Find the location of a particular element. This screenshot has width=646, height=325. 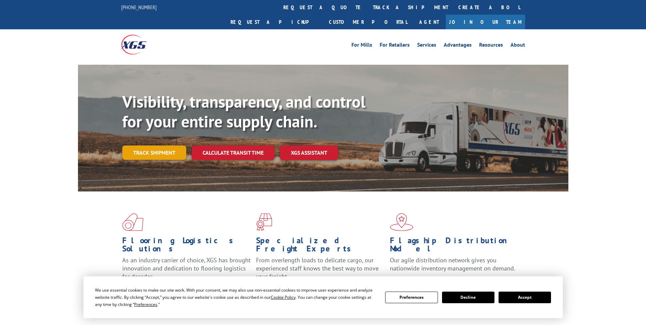

a: Request a pickup is located at coordinates (274, 22).